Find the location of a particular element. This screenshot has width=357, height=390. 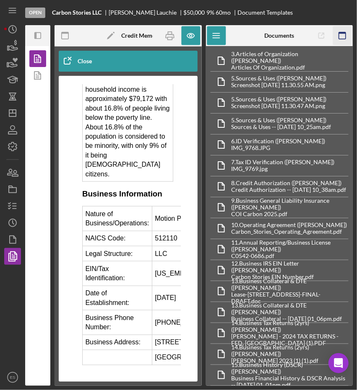

td: NAICS Code: is located at coordinates (42, 155).